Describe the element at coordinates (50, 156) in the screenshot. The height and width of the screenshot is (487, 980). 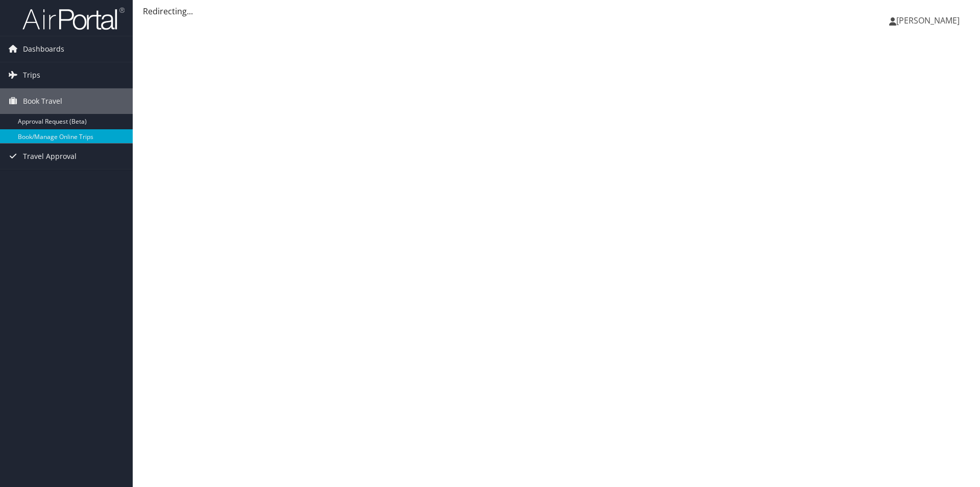
I see `span: Travel Approval` at that location.